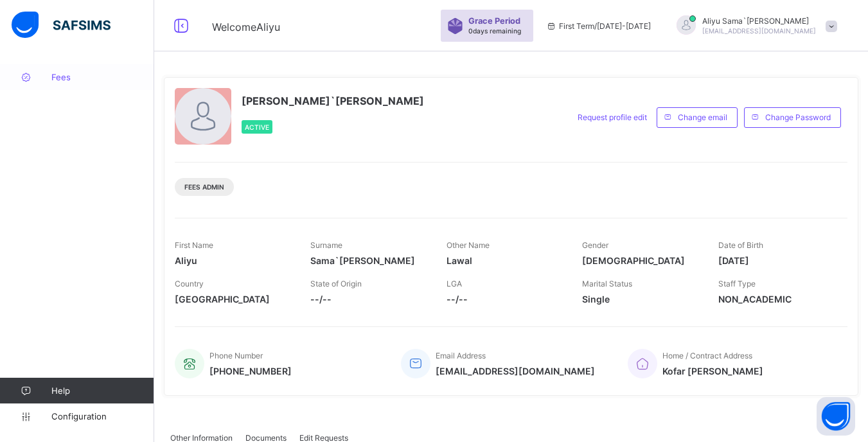  What do you see at coordinates (776, 299) in the screenshot?
I see `span: NON_ACADEMIC` at bounding box center [776, 299].